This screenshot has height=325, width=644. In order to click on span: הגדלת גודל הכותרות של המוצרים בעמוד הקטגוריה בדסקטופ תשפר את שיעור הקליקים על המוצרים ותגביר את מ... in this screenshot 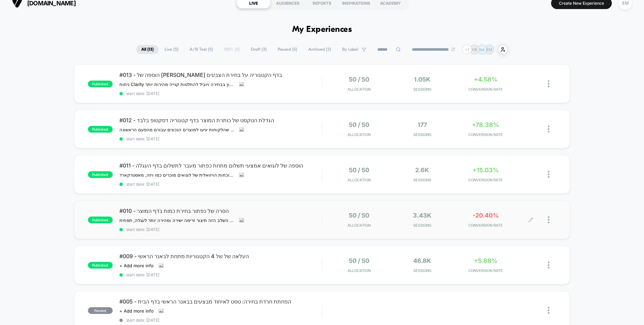, I will do `click(177, 129)`.